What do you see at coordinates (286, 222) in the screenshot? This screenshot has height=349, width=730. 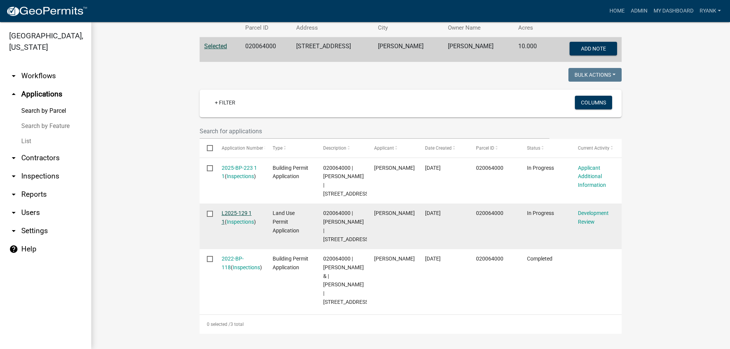 I see `span: Land Use Permit Application` at bounding box center [286, 222].